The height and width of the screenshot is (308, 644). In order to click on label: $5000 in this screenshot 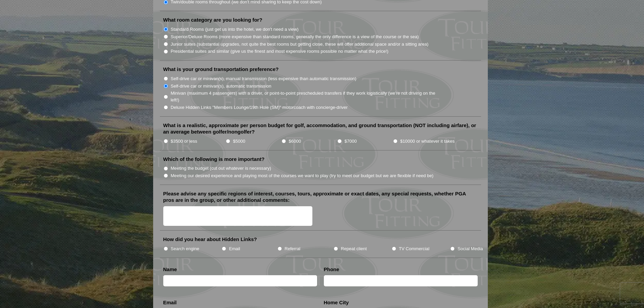, I will do `click(239, 141)`.